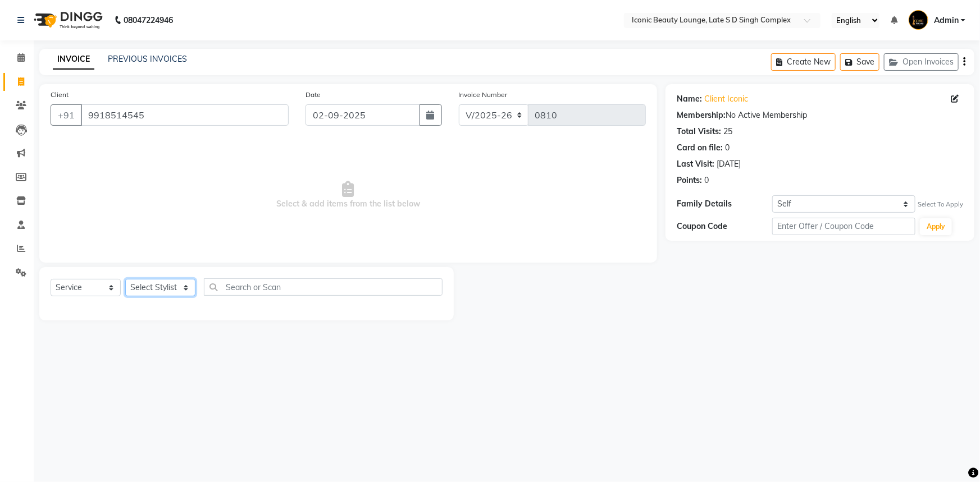 This screenshot has height=482, width=980. Describe the element at coordinates (921, 62) in the screenshot. I see `button: Open Invoices` at that location.